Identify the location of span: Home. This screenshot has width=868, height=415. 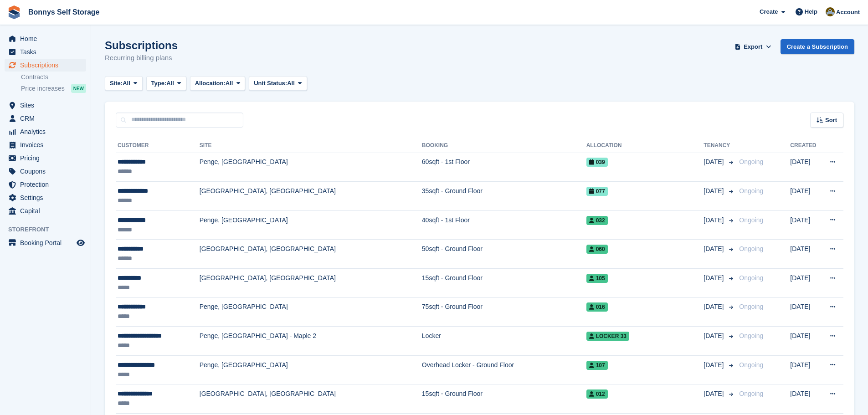
(48, 39).